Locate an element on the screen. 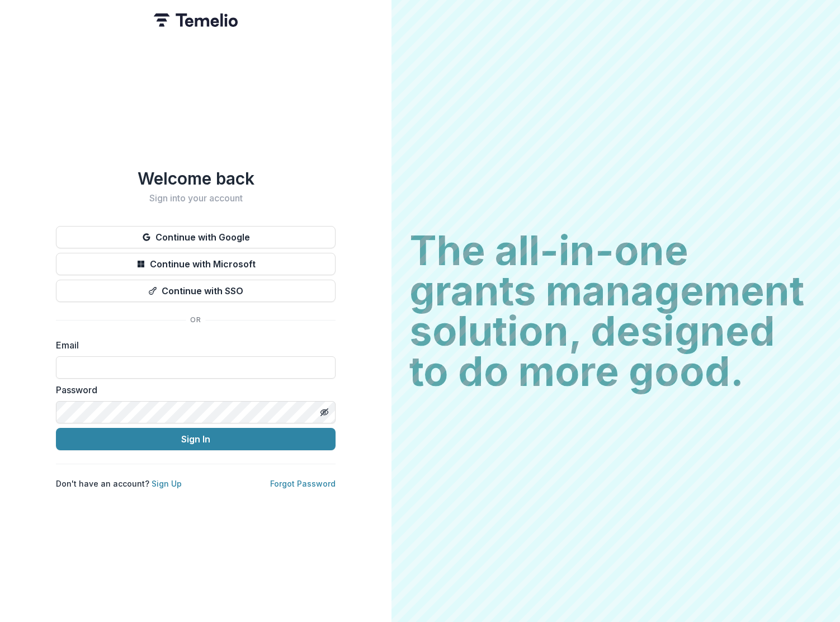 The width and height of the screenshot is (840, 622). a: Forgot Password is located at coordinates (302, 483).